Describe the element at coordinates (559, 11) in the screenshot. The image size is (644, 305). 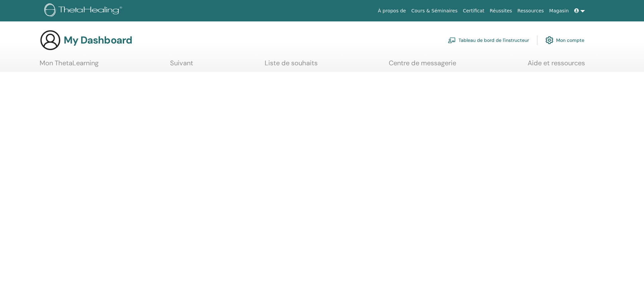
I see `a: Magasin` at that location.